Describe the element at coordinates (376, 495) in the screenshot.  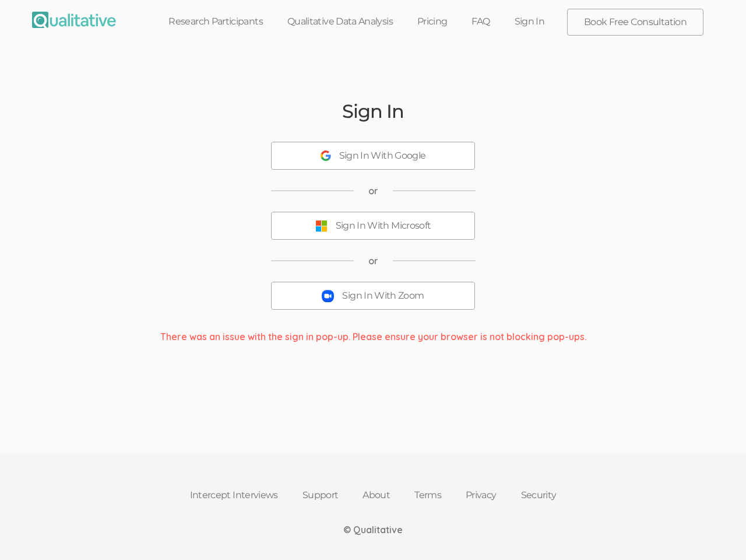
I see `a: About` at that location.